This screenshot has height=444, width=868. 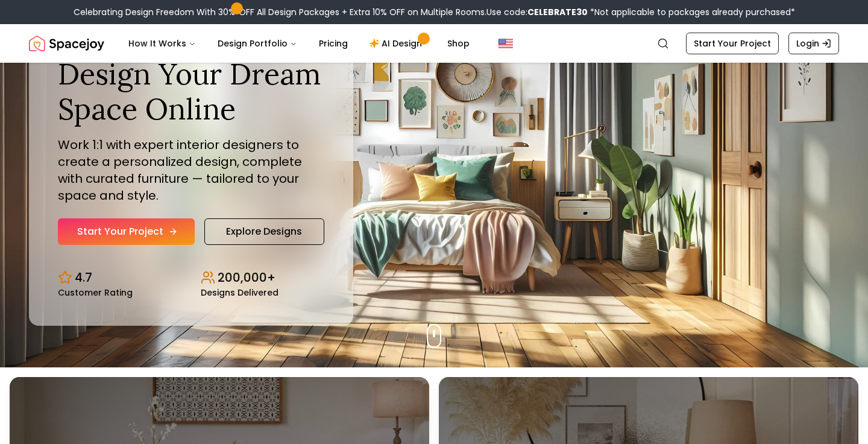 What do you see at coordinates (434, 12) in the screenshot?
I see `div: Celebrating Design Freedom With 30% OFF All Design Packages + Extra 10% OFF on Multiple Rooms.` at bounding box center [434, 12].